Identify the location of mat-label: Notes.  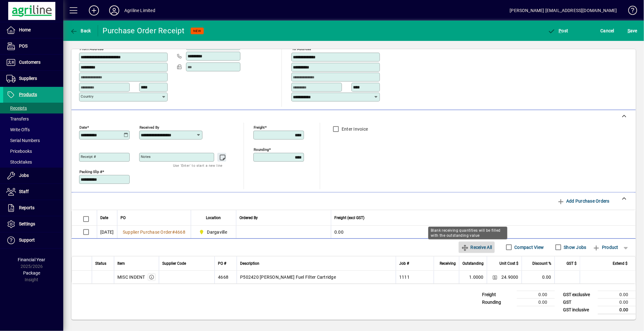
(146, 156).